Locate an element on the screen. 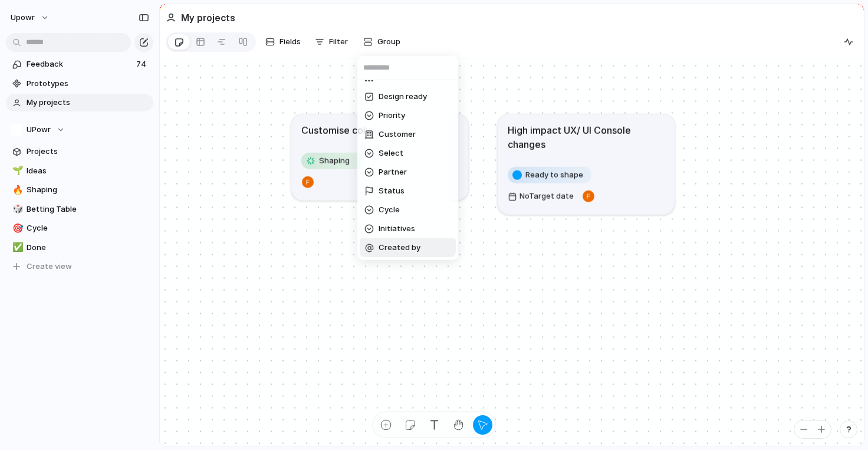  span: Status is located at coordinates (391, 191).